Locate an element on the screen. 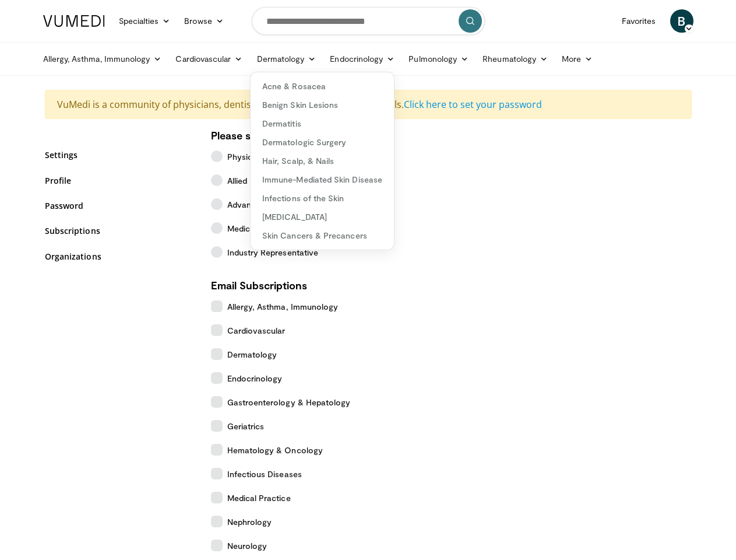  a: Hair, Scalp, & Nails is located at coordinates (323, 161).